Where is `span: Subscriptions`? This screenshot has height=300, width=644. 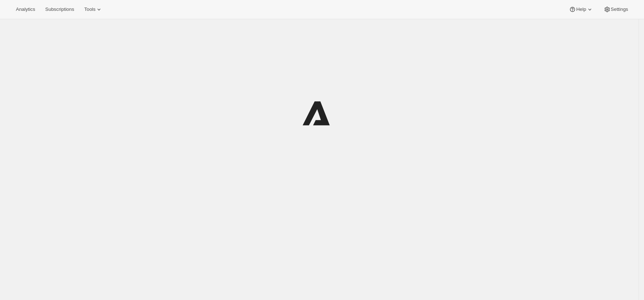
span: Subscriptions is located at coordinates (60, 10).